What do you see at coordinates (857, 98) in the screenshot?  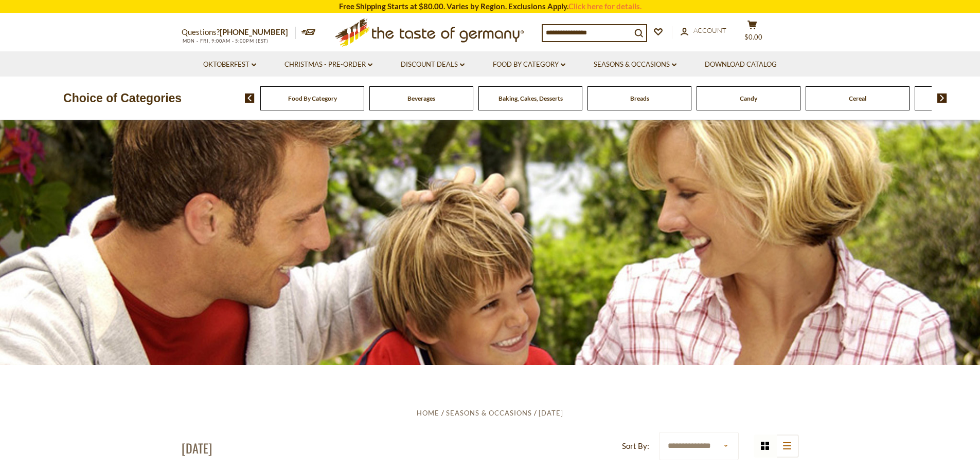 I see `span: Cereal` at bounding box center [857, 98].